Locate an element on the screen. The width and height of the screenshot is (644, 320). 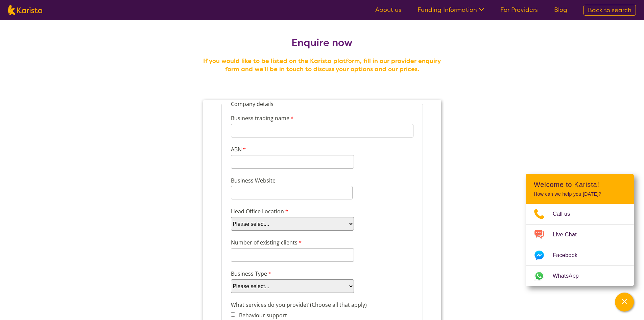
ul: Choose channel is located at coordinates (580, 245).